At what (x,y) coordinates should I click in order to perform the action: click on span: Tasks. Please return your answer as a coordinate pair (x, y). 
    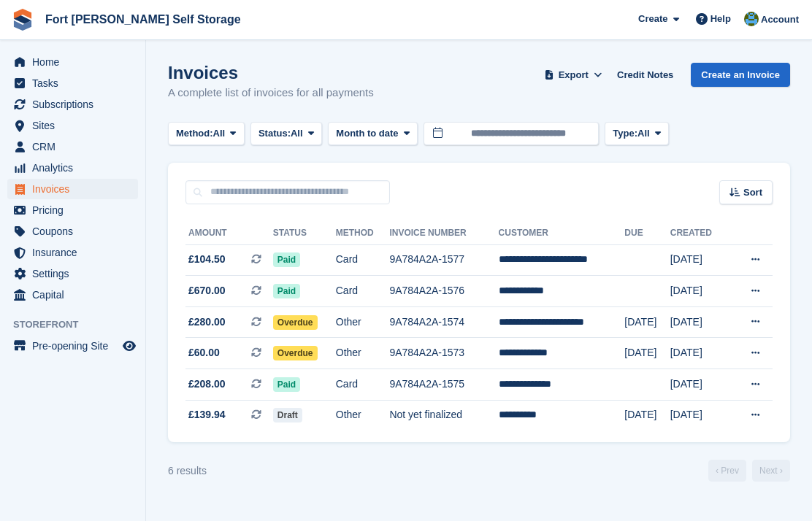
    Looking at the image, I should click on (76, 83).